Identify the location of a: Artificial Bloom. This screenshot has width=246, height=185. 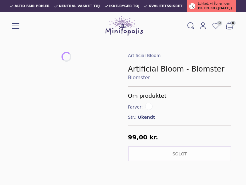
(144, 55).